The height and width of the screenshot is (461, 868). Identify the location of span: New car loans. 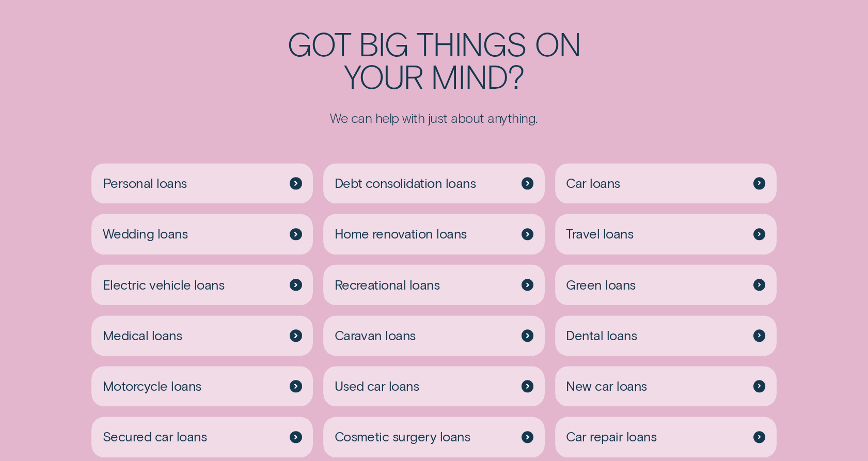
(606, 386).